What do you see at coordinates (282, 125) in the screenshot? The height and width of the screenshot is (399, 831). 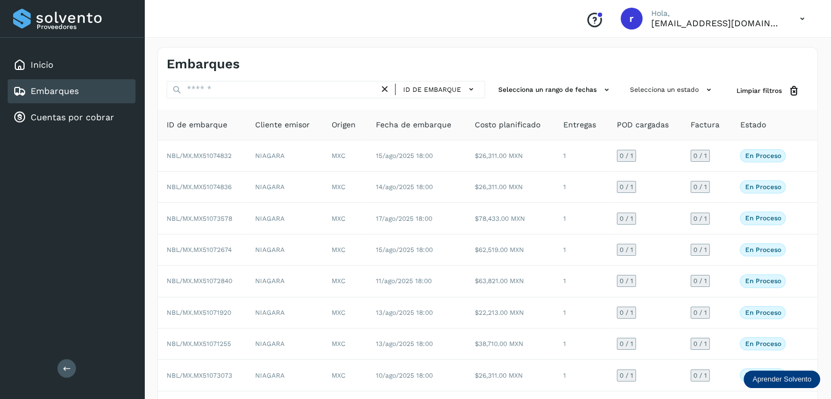 I see `span: Cliente emisor` at bounding box center [282, 125].